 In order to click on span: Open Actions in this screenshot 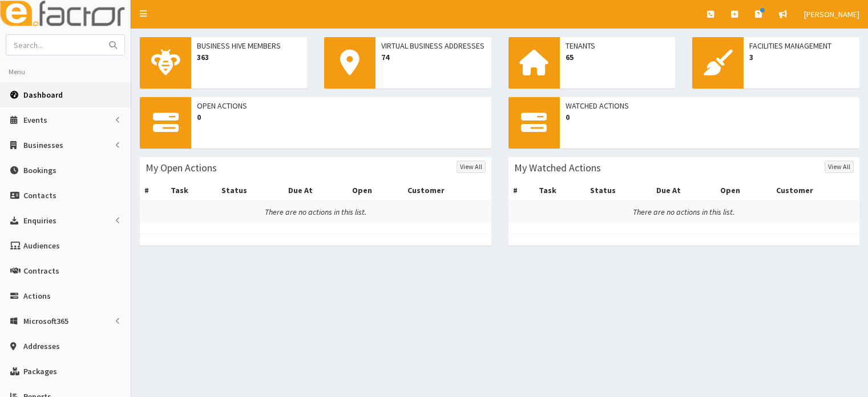, I will do `click(341, 106)`.